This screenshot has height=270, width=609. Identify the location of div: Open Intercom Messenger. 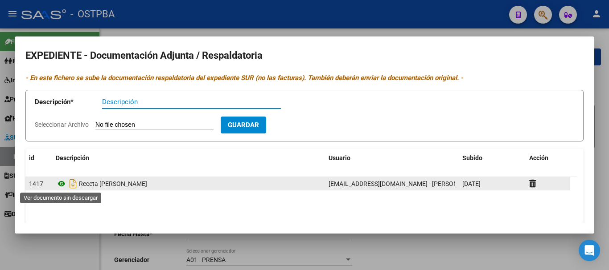
(589, 251).